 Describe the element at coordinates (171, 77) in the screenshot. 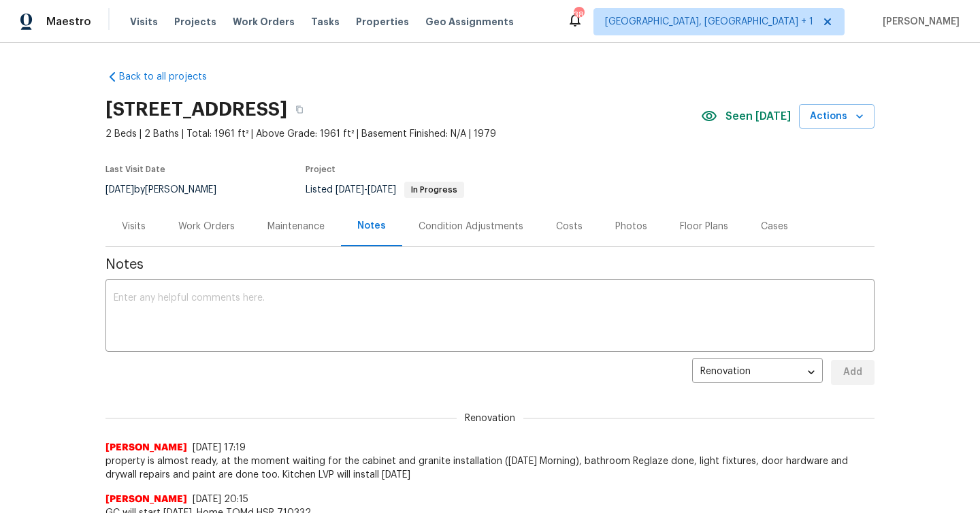

I see `a: Back to all projects` at that location.